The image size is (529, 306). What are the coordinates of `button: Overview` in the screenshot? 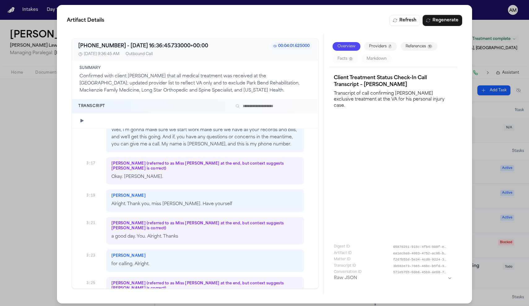 It's located at (347, 46).